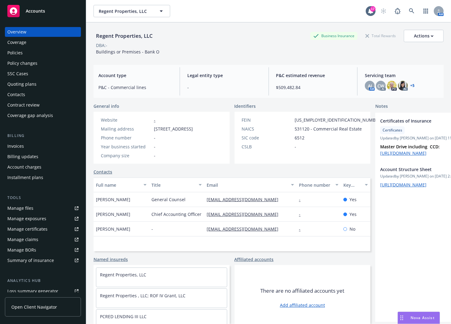 The width and height of the screenshot is (451, 324). I want to click on a: Manage BORs, so click(43, 250).